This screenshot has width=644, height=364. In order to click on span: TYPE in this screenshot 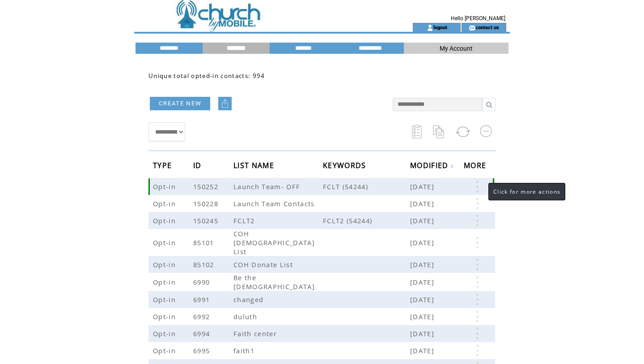, I will do `click(164, 166)`.